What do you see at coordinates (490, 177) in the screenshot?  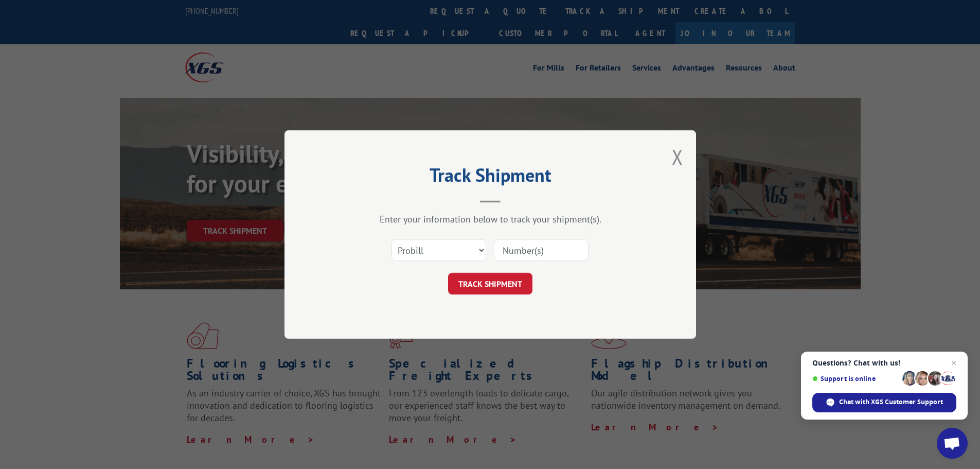 I see `h2: Track Shipment` at bounding box center [490, 177].